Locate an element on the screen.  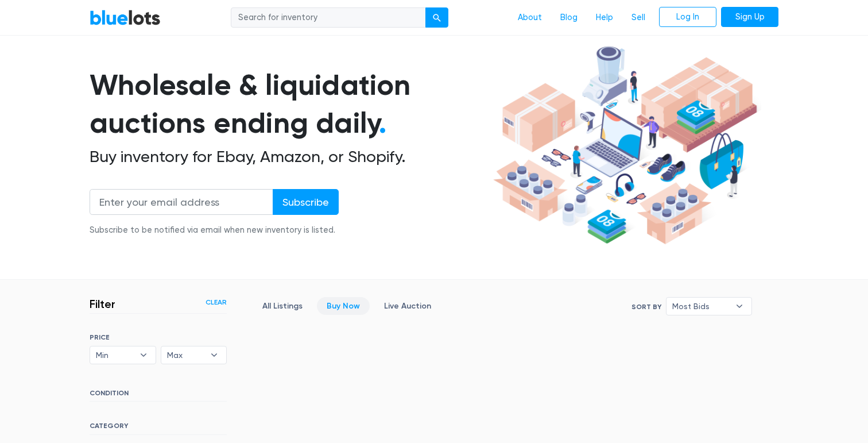
a: Sell is located at coordinates (638, 18).